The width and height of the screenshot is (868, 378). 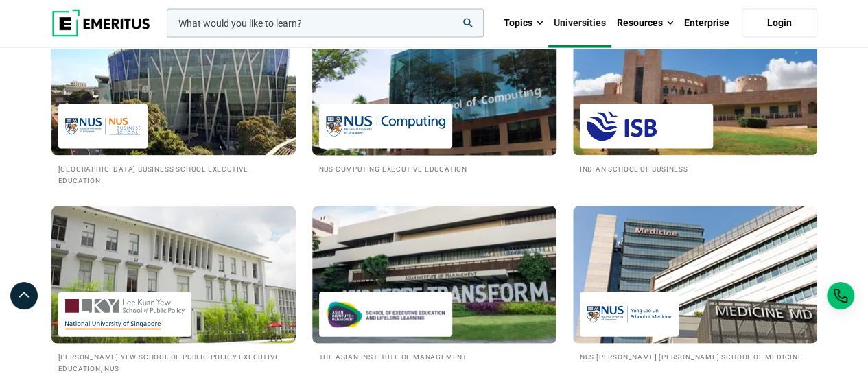 What do you see at coordinates (435, 96) in the screenshot?
I see `a: Universities We Work With NUS Computing Executive Education NUS Computing Executive Education` at bounding box center [435, 96].